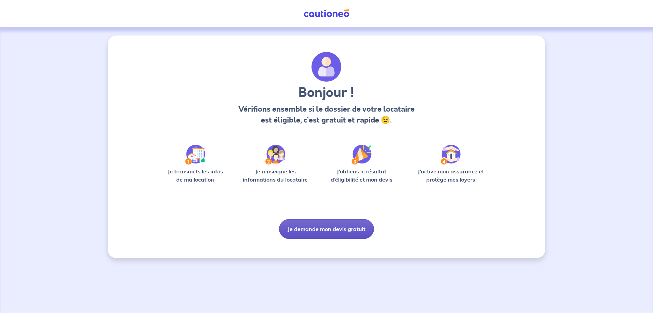  I want to click on img: archivate, so click(327, 67).